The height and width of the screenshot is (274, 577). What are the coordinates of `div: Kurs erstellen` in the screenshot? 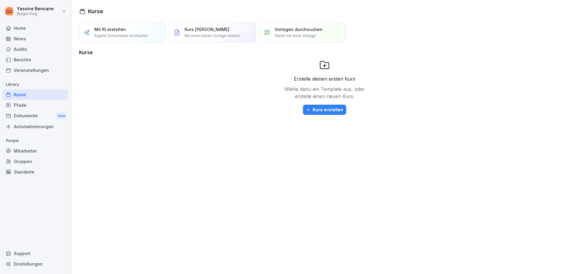 It's located at (325, 110).